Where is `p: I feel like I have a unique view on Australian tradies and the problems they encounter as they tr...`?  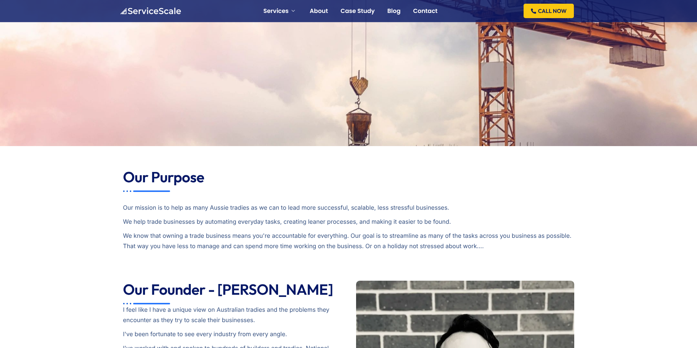
p: I feel like I have a unique view on Australian tradies and the problems they encounter as they tr... is located at coordinates (232, 315).